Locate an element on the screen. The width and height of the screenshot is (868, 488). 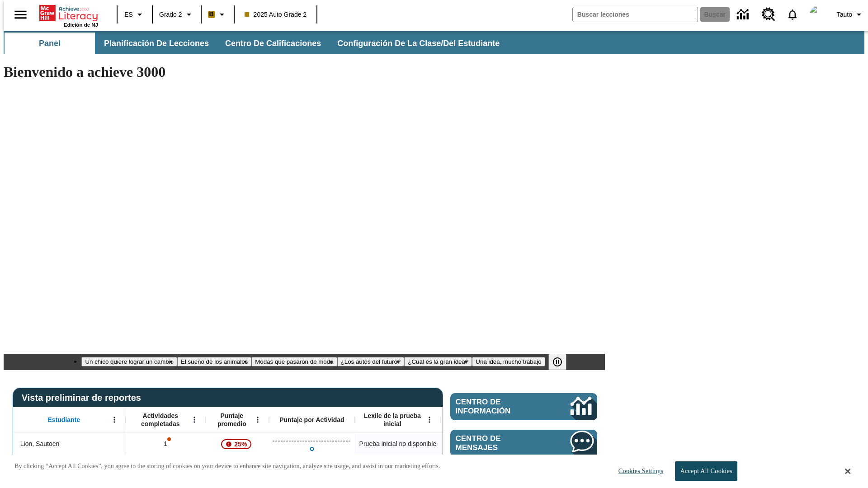
span: Tauto is located at coordinates (845, 15).